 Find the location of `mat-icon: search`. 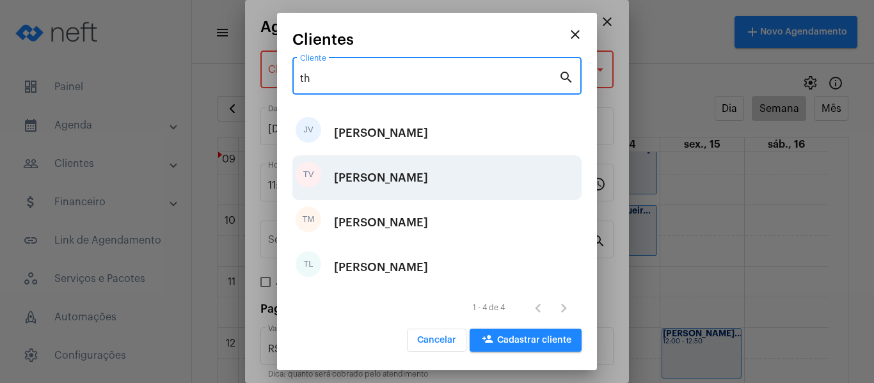

mat-icon: search is located at coordinates (567, 77).